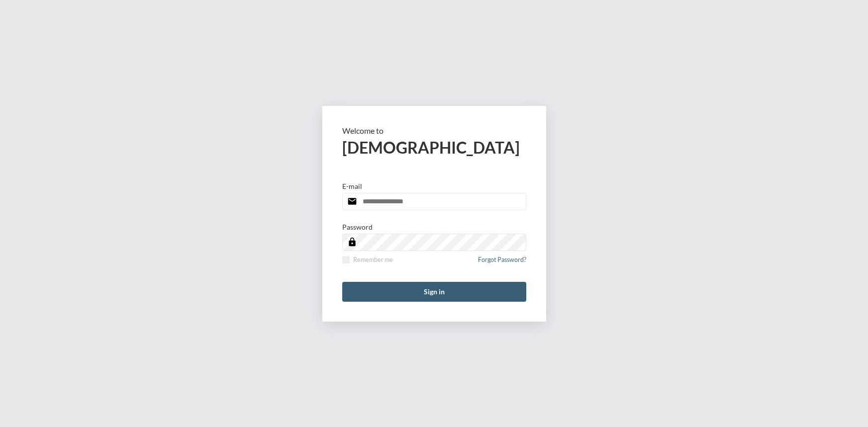  Describe the element at coordinates (352, 186) in the screenshot. I see `p: E-mail` at that location.